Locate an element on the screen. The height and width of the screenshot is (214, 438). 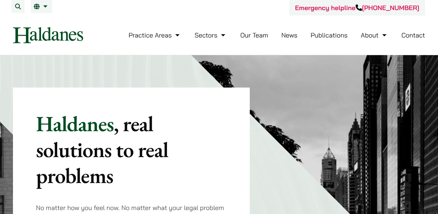
a: Practice Areas is located at coordinates (155, 35).